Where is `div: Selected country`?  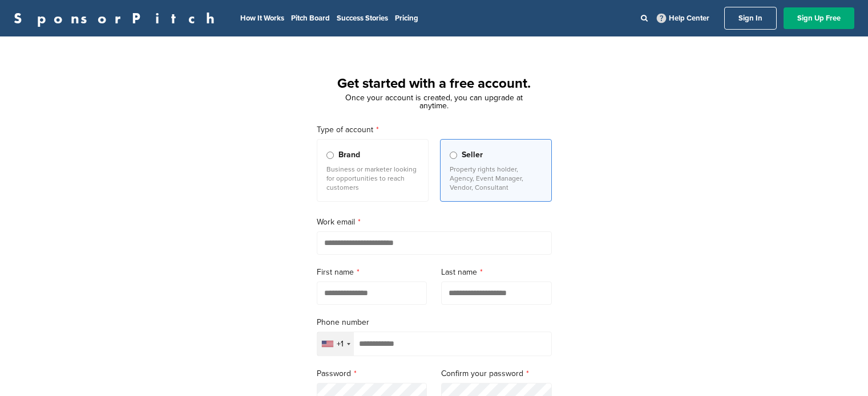 div: Selected country is located at coordinates (335, 344).